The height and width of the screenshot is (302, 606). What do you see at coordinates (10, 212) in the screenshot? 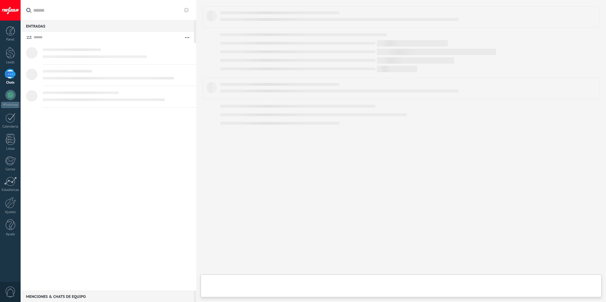
I see `div: Ajustes` at bounding box center [10, 212].